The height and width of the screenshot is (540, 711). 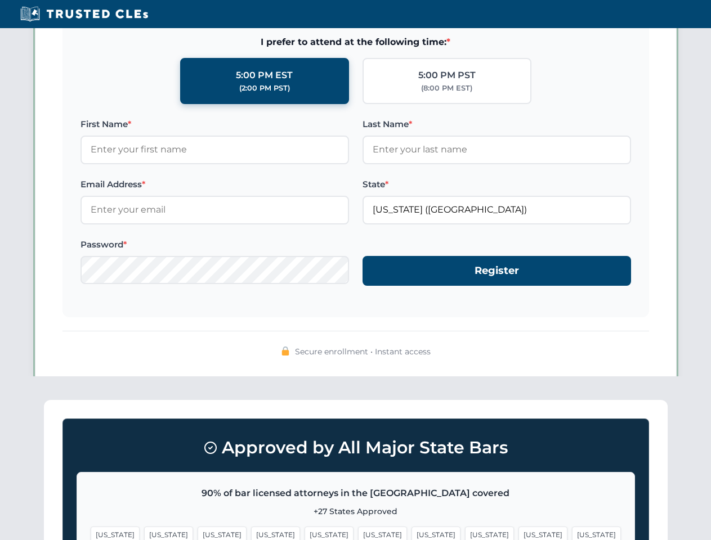 I want to click on h3: Approved by All Major State Bars, so click(x=356, y=448).